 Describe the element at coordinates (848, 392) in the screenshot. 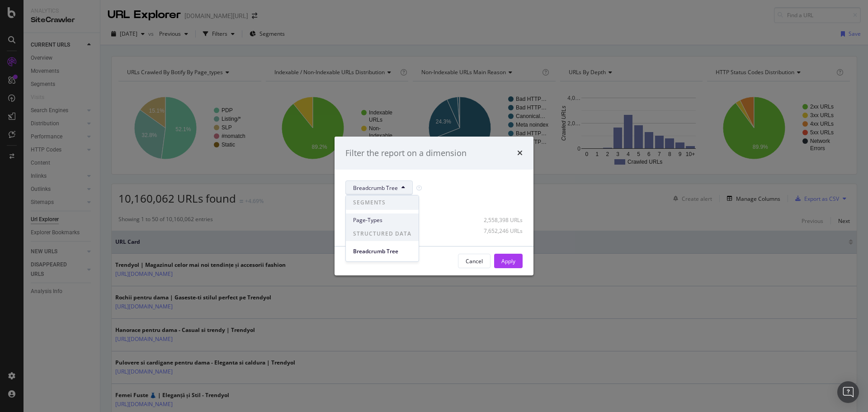

I see `div: Open Intercom Messenger` at that location.